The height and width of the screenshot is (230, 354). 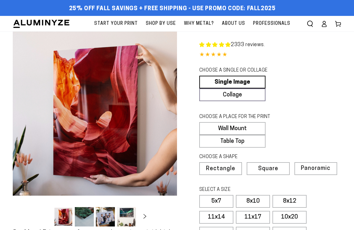 I want to click on span: Start Your Print, so click(x=116, y=24).